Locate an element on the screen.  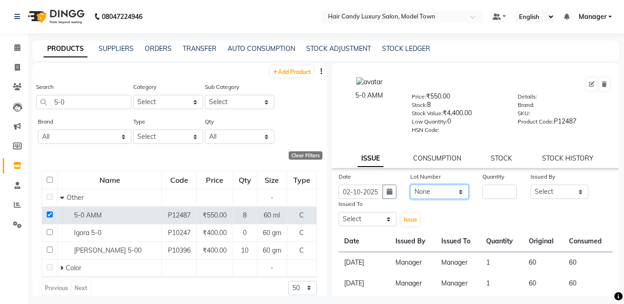
a: ISSUE is located at coordinates (370, 159).